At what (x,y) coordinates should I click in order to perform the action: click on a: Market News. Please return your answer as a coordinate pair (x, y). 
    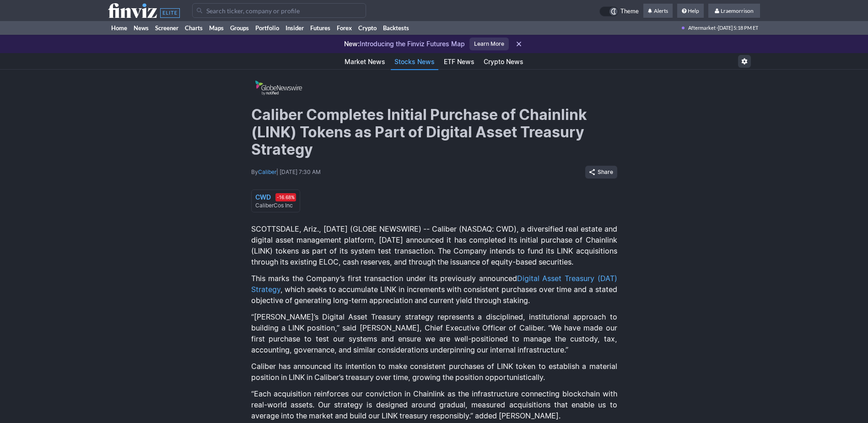
    Looking at the image, I should click on (364, 62).